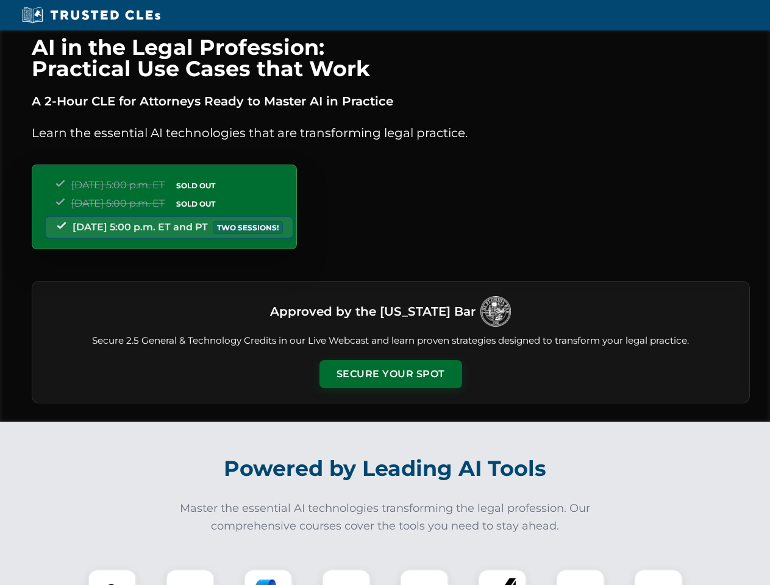 The image size is (770, 585). I want to click on img: Logo, so click(496, 312).